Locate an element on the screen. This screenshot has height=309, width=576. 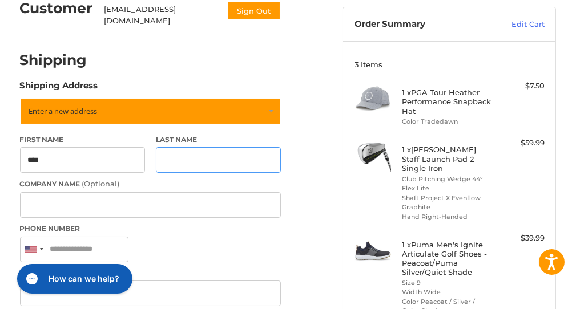
h3: 3 Items is located at coordinates (449, 64).